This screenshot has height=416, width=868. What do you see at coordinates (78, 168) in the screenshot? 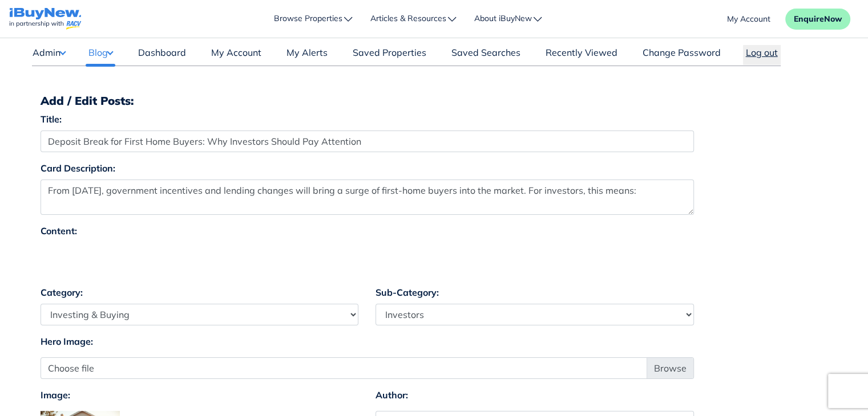
I see `strong: Card Description:` at bounding box center [78, 168].